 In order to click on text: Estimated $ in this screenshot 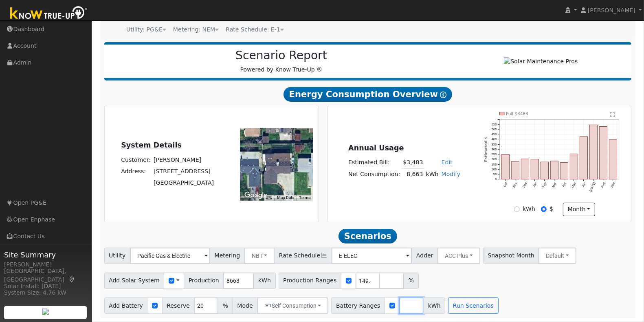, I will do `click(485, 149)`.